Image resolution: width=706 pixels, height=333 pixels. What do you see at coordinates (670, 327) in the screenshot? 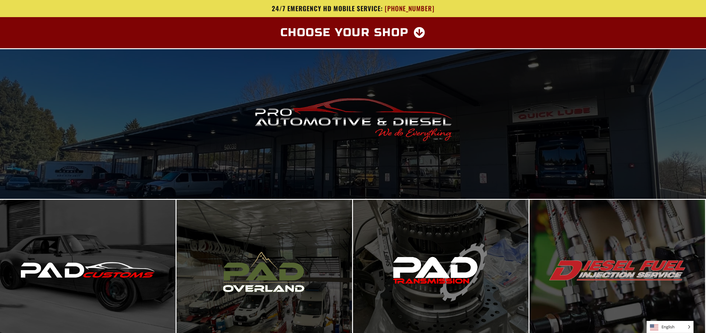
I see `span: English` at bounding box center [670, 327].